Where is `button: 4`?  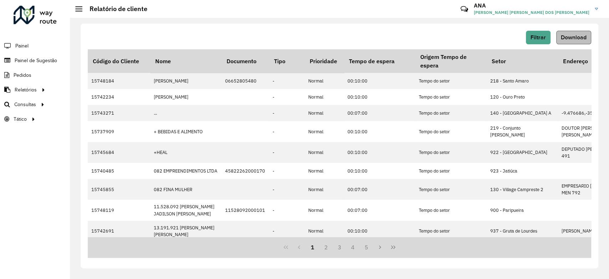
button: 4 is located at coordinates (353, 247).